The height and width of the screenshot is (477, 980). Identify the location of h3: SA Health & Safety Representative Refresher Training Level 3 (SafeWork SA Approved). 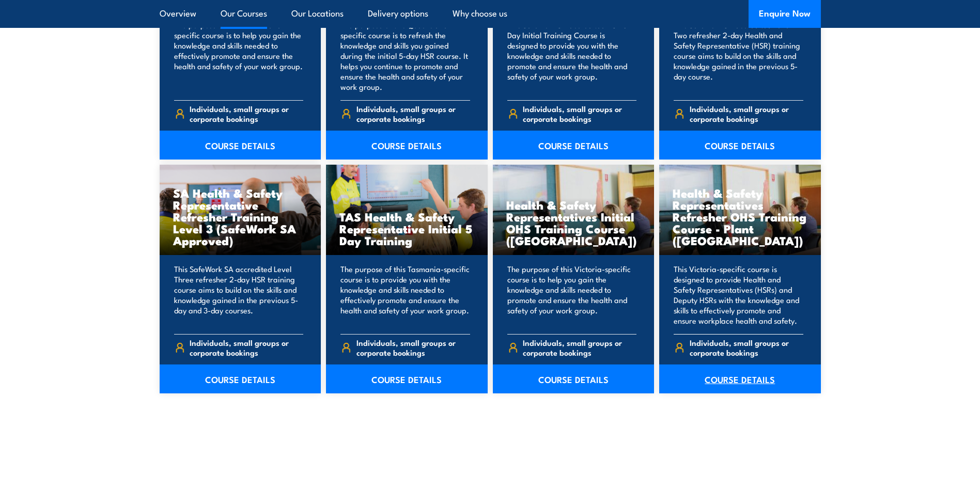
(241, 216).